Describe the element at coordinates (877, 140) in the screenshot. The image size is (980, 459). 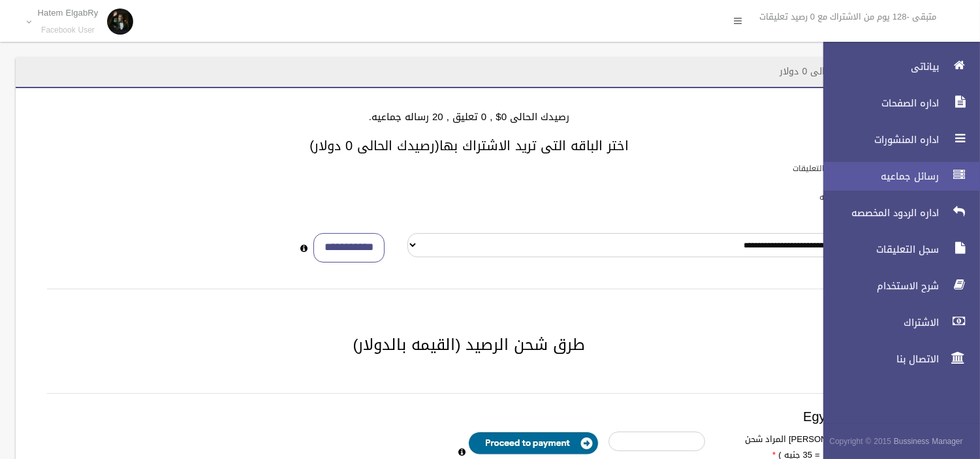
I see `span: اداره المنشورات` at that location.